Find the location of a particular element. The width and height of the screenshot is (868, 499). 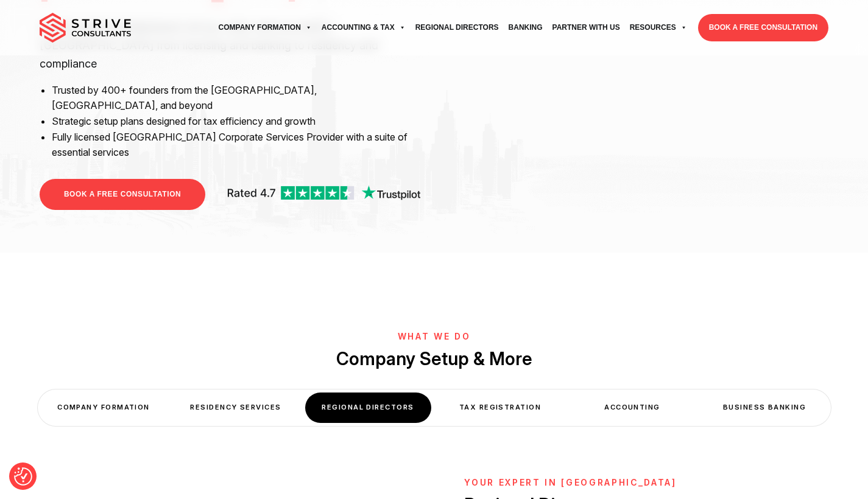

a: Partner with Us is located at coordinates (586, 27).